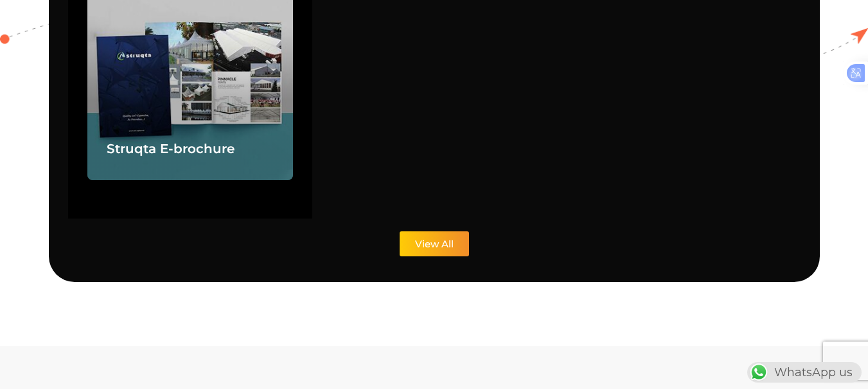 Image resolution: width=868 pixels, height=389 pixels. Describe the element at coordinates (758, 372) in the screenshot. I see `img: WhatsApp` at that location.